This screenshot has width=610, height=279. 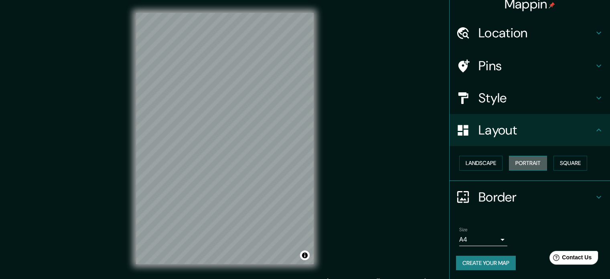 What do you see at coordinates (463, 229) in the screenshot?
I see `label: Size` at bounding box center [463, 229].